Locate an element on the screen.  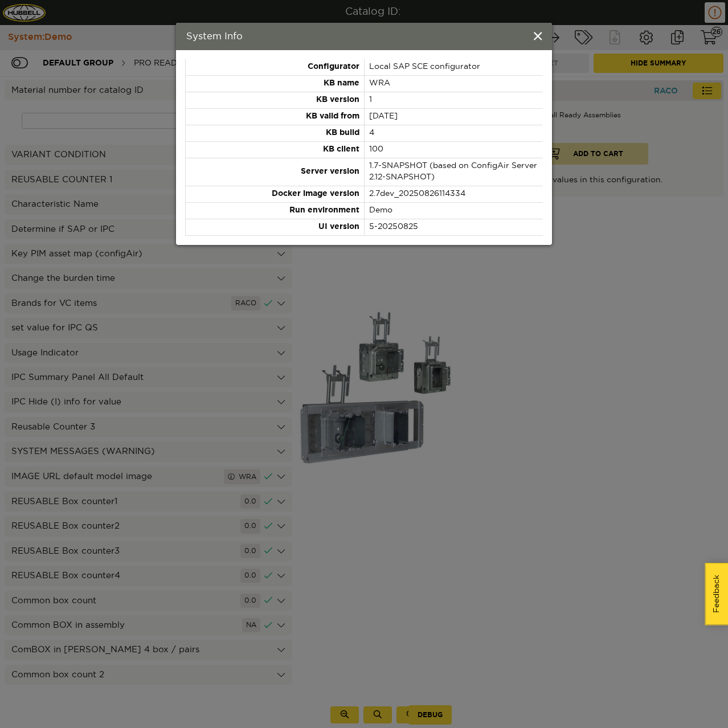
td: 4 is located at coordinates (453, 134).